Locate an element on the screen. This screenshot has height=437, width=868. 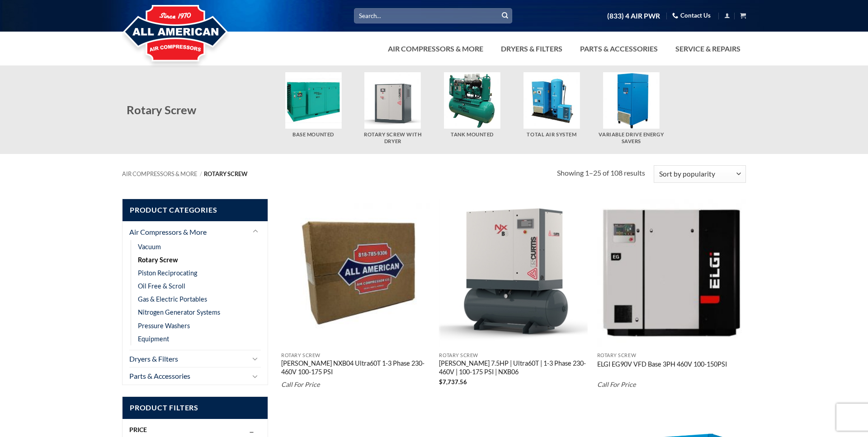
a: View cart is located at coordinates (742, 16).